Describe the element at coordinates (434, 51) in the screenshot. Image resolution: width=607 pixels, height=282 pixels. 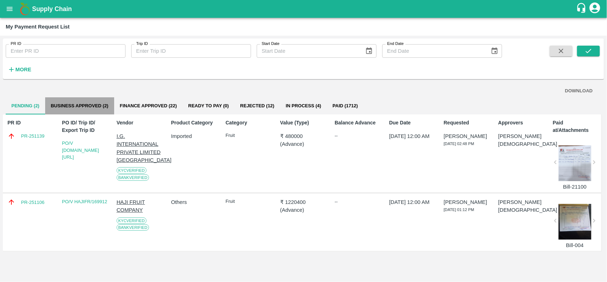
I see `input: End Date` at that location.